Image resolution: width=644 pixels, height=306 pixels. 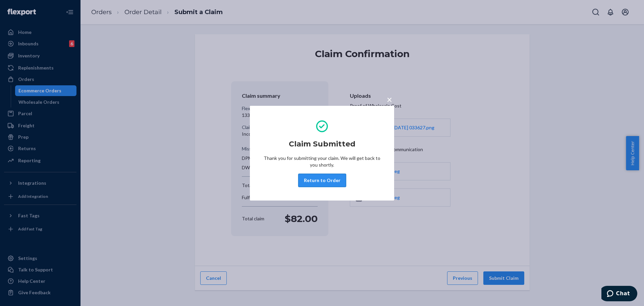 What do you see at coordinates (21, 8) in the screenshot?
I see `span: Chat` at bounding box center [21, 8].